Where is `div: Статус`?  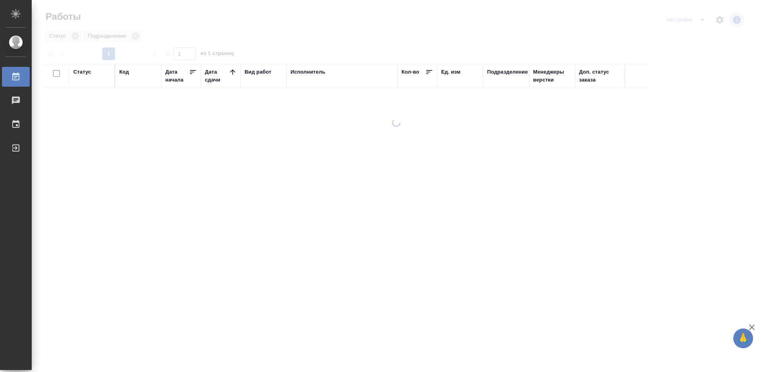
div: Статус is located at coordinates (82, 72).